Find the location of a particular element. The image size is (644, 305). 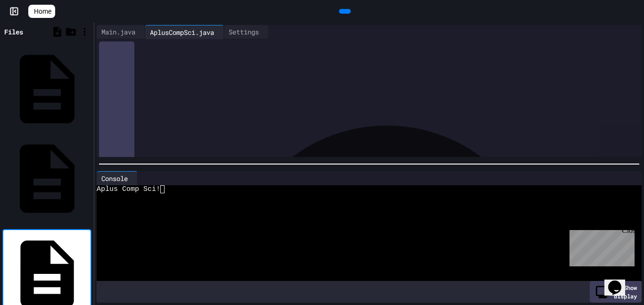

span: Home is located at coordinates (43, 12).